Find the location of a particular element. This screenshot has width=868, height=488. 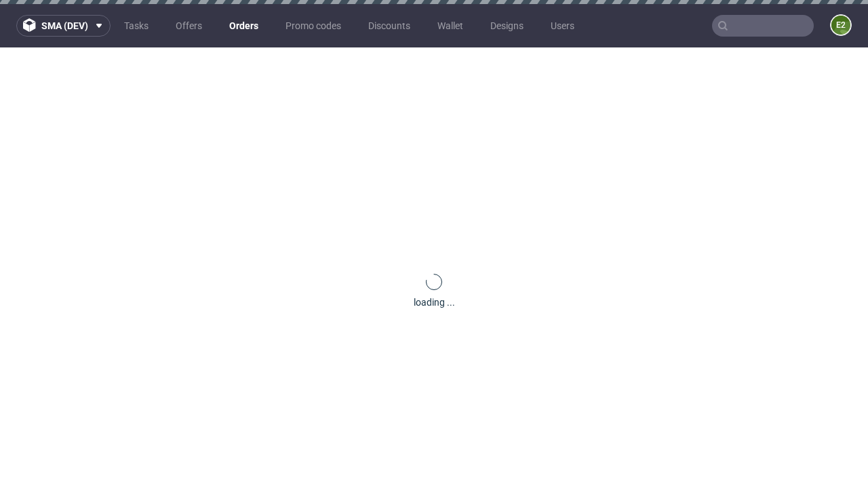

a: Designs is located at coordinates (507, 26).